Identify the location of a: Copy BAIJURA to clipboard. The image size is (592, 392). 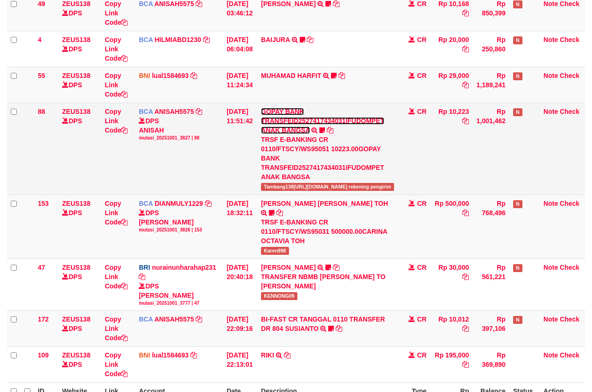
(310, 40).